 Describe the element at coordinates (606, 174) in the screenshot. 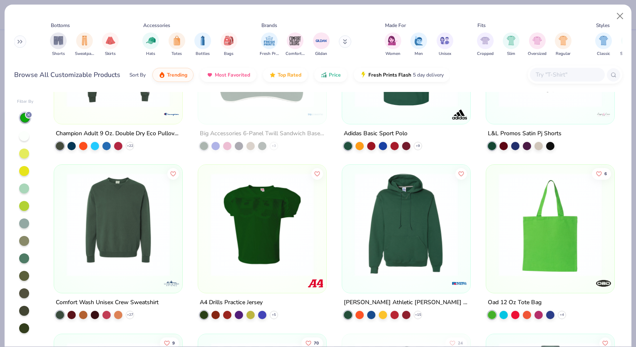

I see `span: 6` at that location.